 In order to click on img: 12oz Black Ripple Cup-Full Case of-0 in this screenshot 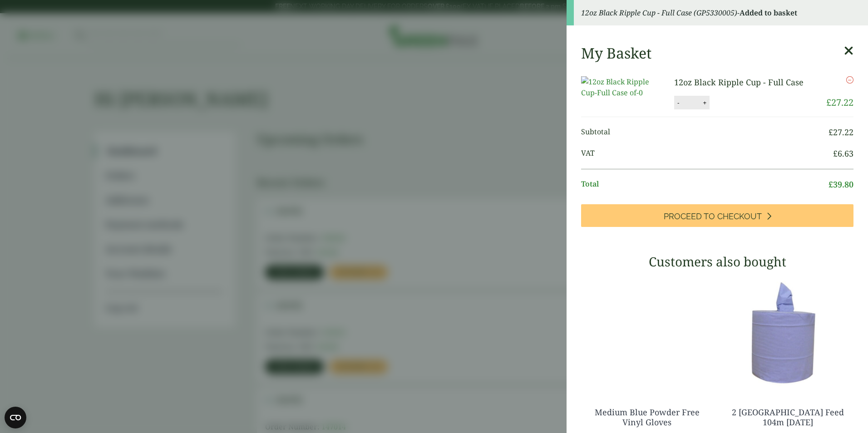, I will do `click(622, 87)`.